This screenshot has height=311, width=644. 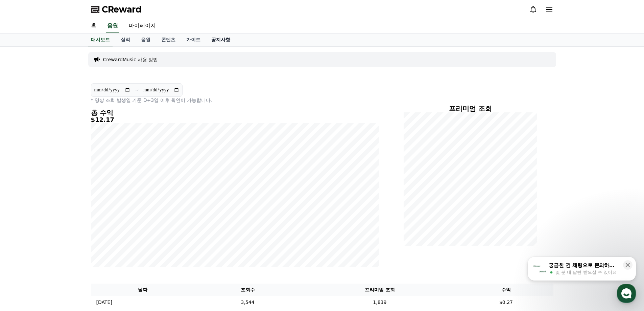 I want to click on h4: 총 수익, so click(x=235, y=113).